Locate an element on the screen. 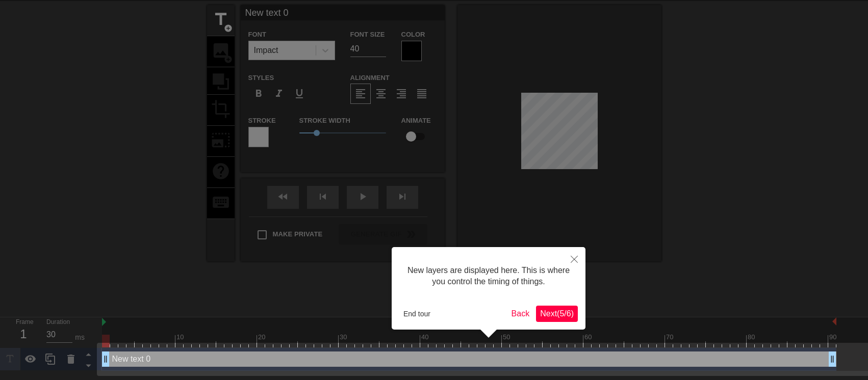  div: New layers are displayed here. This is where you control the timing of things. is located at coordinates (488, 276).